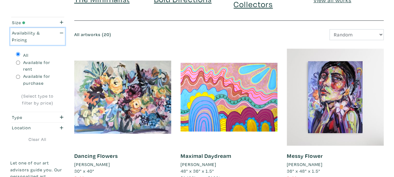 This screenshot has width=394, height=177. I want to click on button: Availability & Pricing, so click(38, 36).